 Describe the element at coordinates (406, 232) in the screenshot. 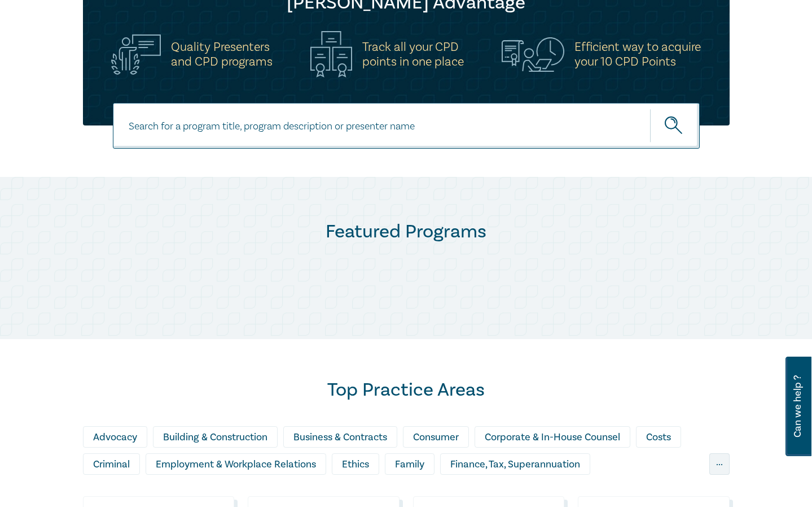

I see `h2: Featured Programs` at that location.